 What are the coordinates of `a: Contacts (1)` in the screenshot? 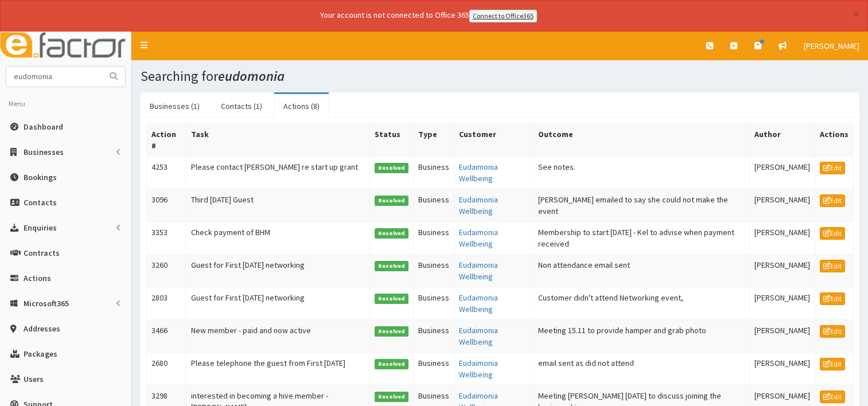 It's located at (242, 106).